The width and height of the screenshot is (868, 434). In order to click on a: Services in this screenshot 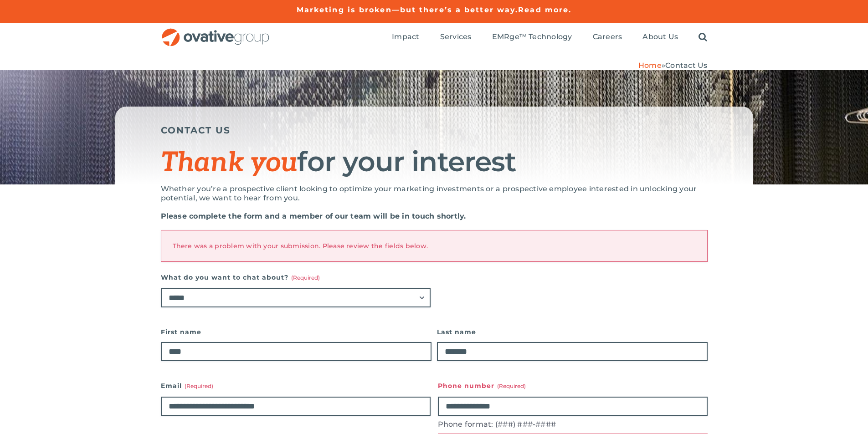, I will do `click(456, 38)`.